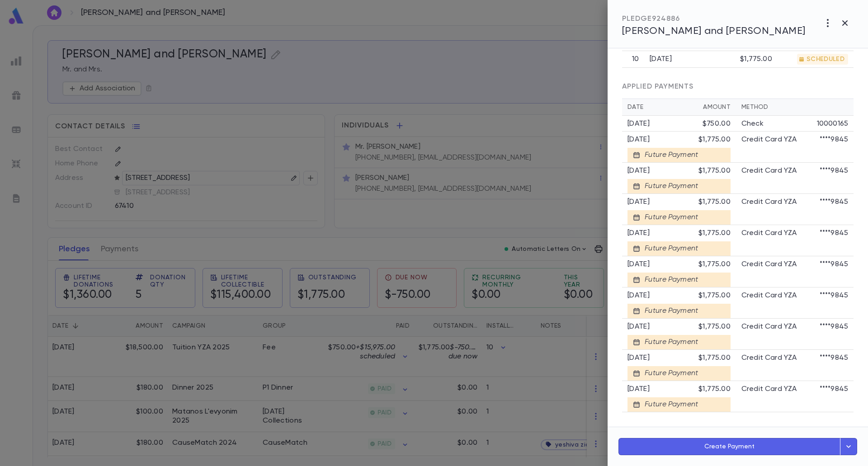  What do you see at coordinates (744, 59) in the screenshot?
I see `td: $1,775.00` at bounding box center [744, 59].